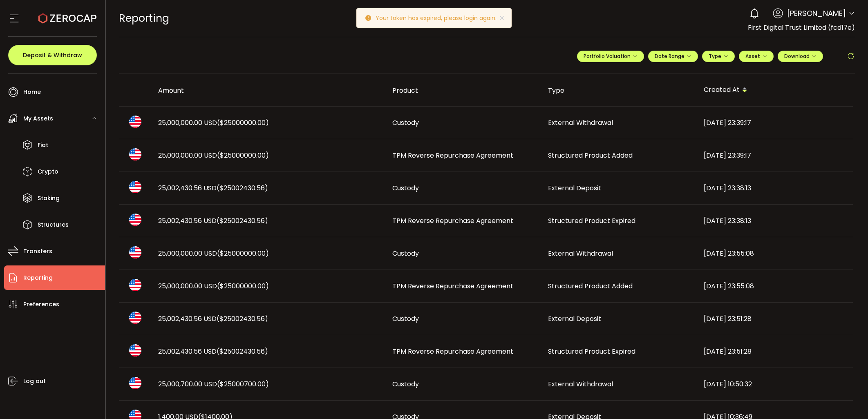  I want to click on div: Amount, so click(268, 90).